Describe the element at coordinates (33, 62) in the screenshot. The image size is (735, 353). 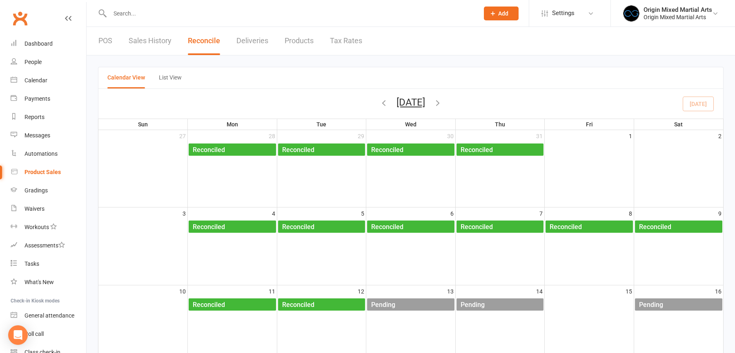
I see `div: People` at that location.